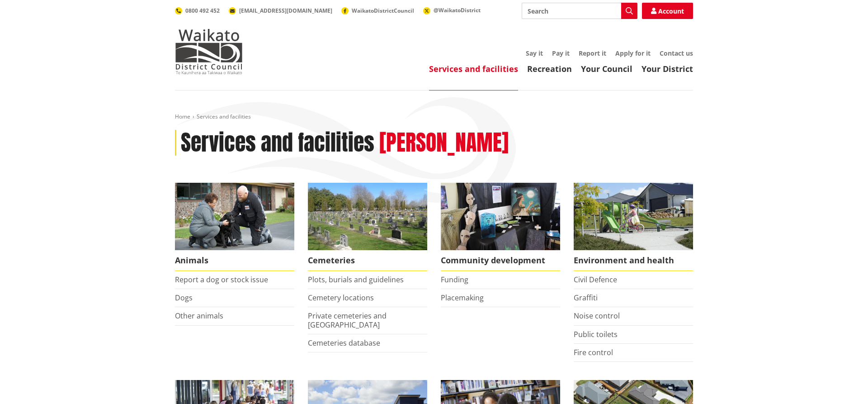  Describe the element at coordinates (377, 10) in the screenshot. I see `a: WaikatoDistrictCouncil` at that location.